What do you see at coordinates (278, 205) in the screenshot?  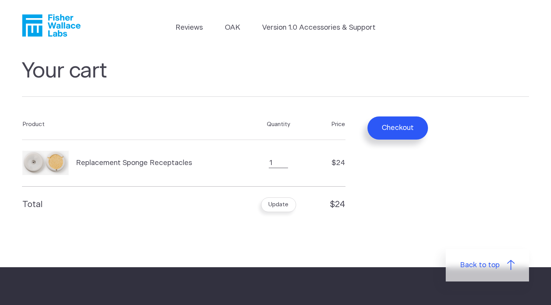 I see `button: Update` at bounding box center [278, 205].